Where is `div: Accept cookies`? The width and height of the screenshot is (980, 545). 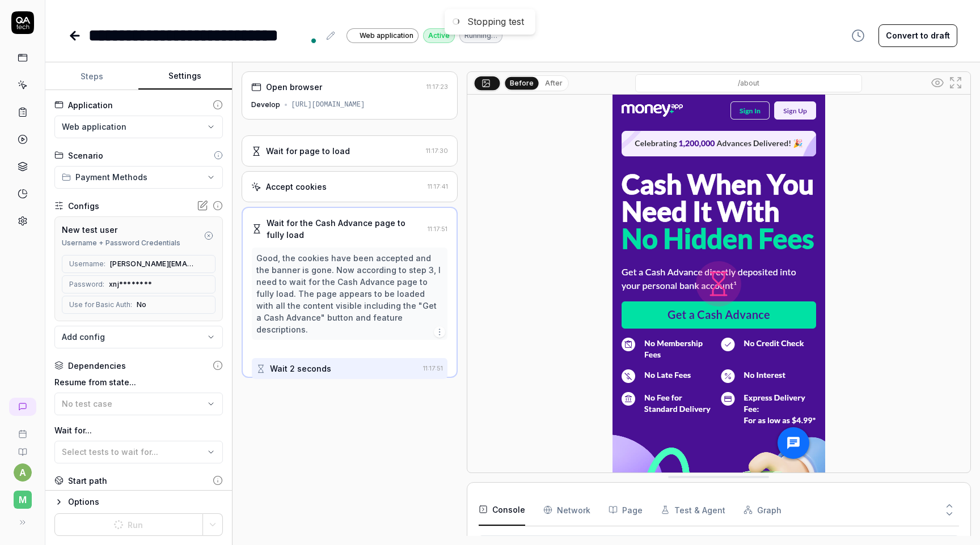 div: Accept cookies is located at coordinates (296, 187).